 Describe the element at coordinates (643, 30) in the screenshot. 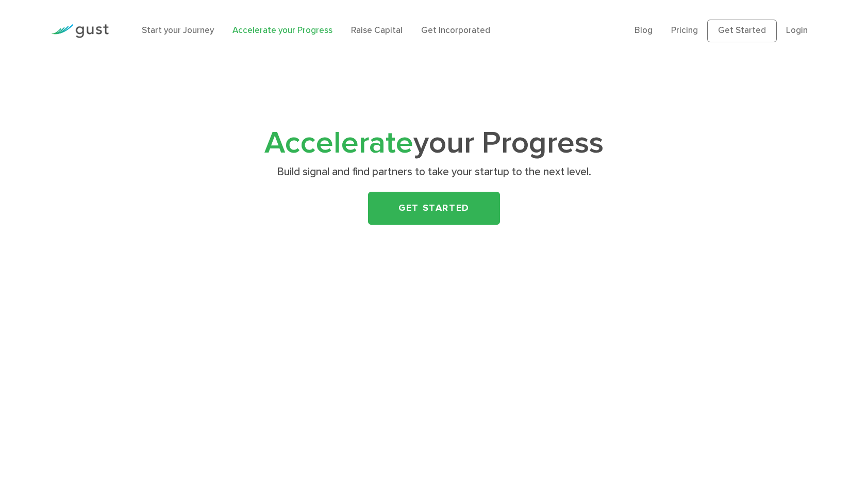

I see `a: Blog` at that location.